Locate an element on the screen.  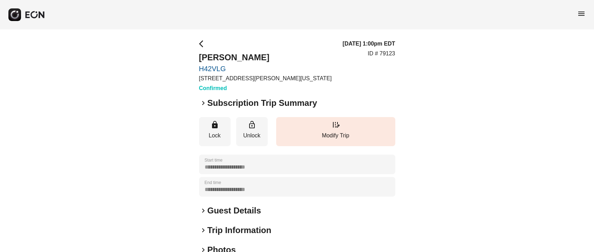
h2: Guest Details is located at coordinates (234, 211).